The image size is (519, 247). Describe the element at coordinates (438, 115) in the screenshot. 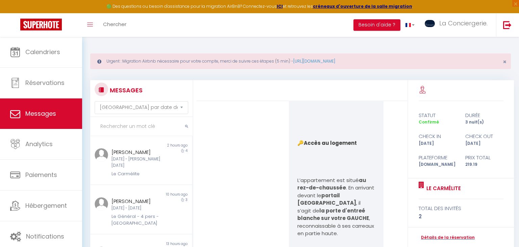

I see `div: statut` at that location.